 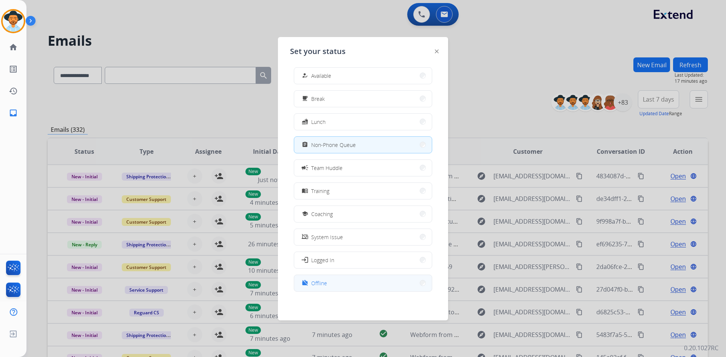 What do you see at coordinates (305, 237) in the screenshot?
I see `mat-icon: phonelink_off` at bounding box center [305, 237].